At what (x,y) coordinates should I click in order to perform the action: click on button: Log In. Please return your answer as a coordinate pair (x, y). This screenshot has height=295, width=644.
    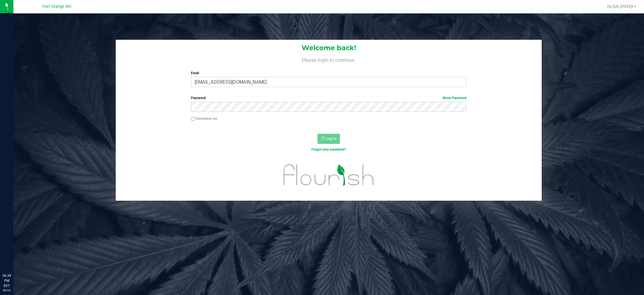
    Looking at the image, I should click on (329, 139).